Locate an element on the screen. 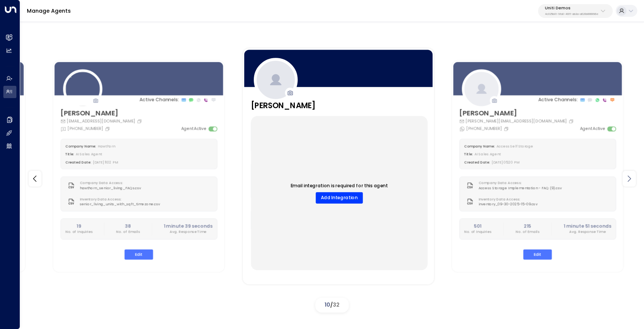 This screenshot has width=644, height=329. h2: 38 is located at coordinates (128, 226).